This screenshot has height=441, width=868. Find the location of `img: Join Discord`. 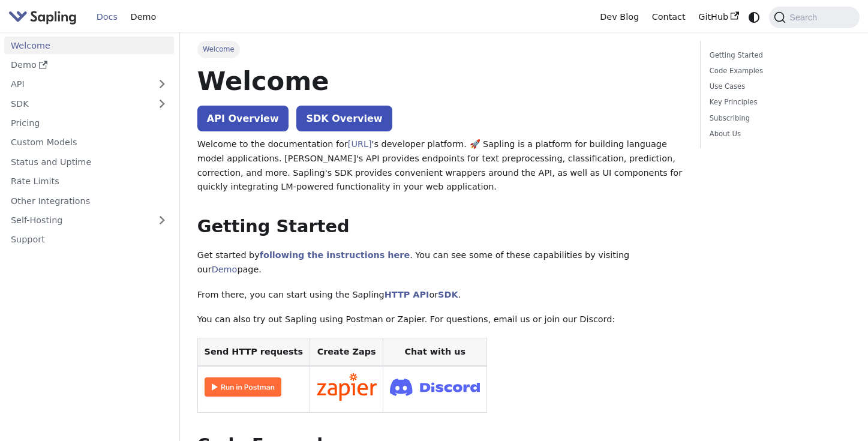

img: Join Discord is located at coordinates (435, 387).